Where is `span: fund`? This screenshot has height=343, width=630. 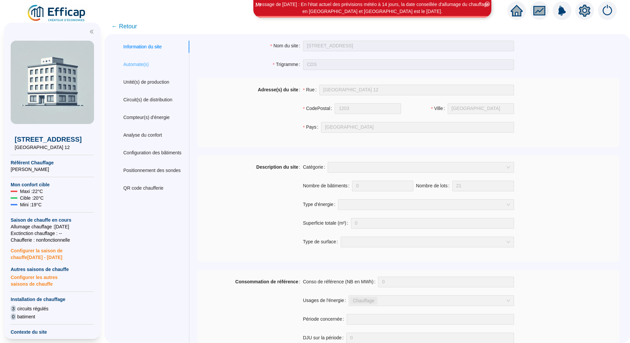
span: fund is located at coordinates (540, 11).